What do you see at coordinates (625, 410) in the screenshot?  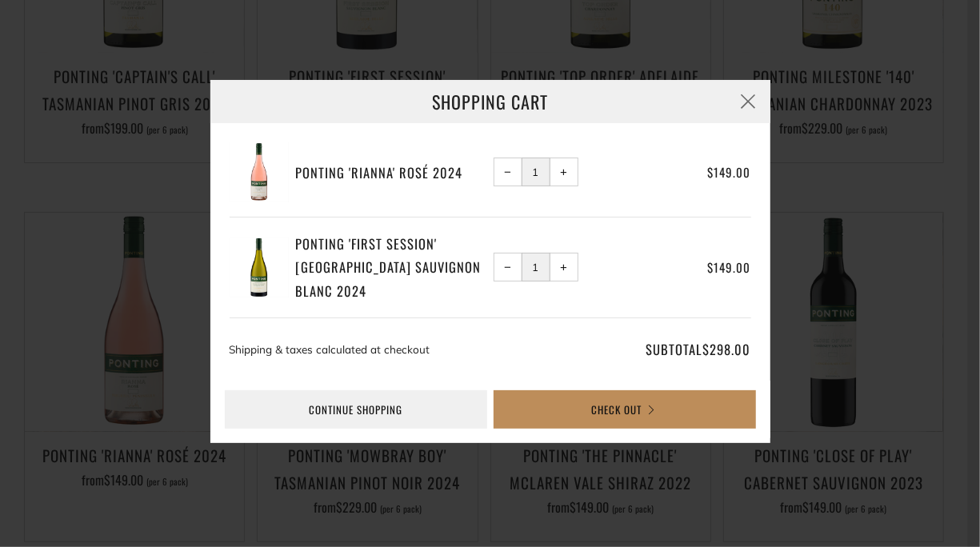 I see `button: Check Out` at bounding box center [625, 410].